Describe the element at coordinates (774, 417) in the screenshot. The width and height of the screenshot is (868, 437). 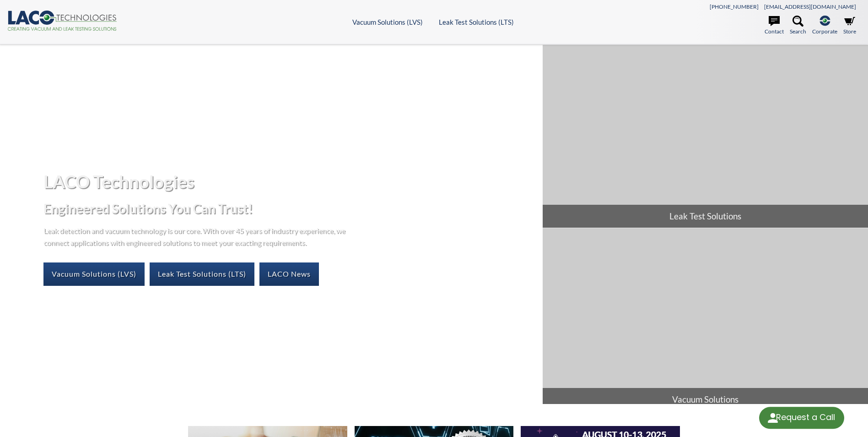
I see `img: round button` at that location.